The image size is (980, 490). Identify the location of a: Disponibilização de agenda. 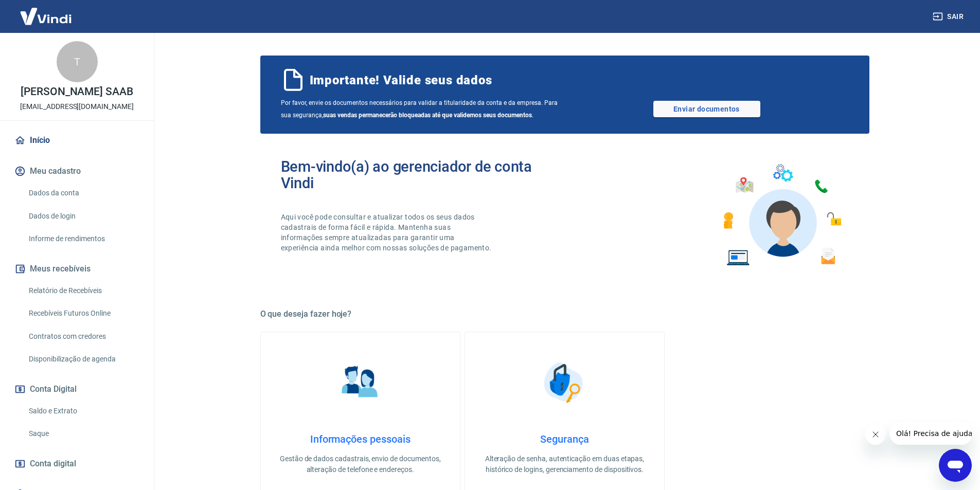
(83, 359).